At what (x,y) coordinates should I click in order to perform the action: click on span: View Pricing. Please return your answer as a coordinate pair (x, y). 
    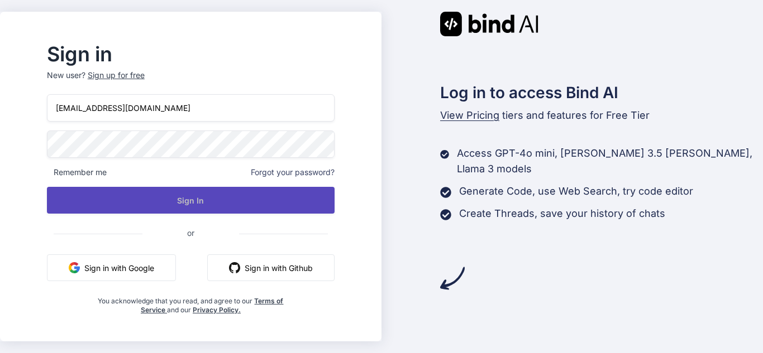
    Looking at the image, I should click on (470, 115).